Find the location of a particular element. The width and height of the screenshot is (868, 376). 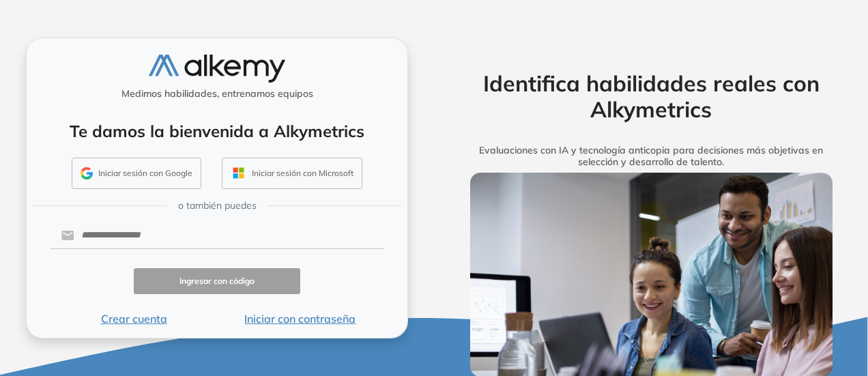

h2: Identifica habilidades reales con Alkymetrics is located at coordinates (651, 96).